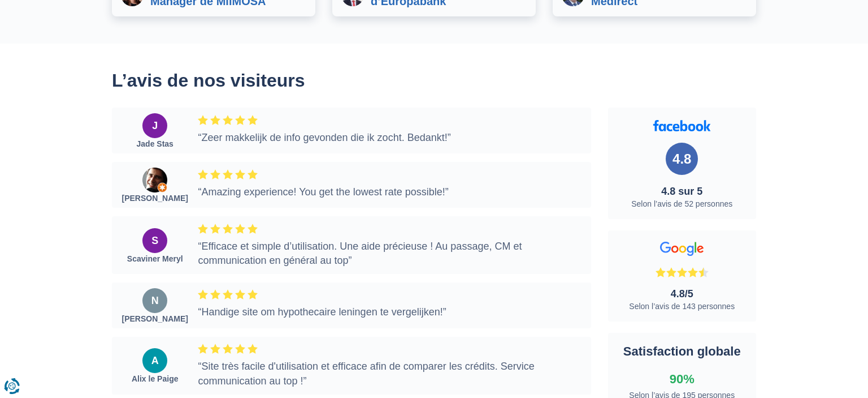  What do you see at coordinates (155, 300) in the screenshot?
I see `div: N` at bounding box center [155, 300].